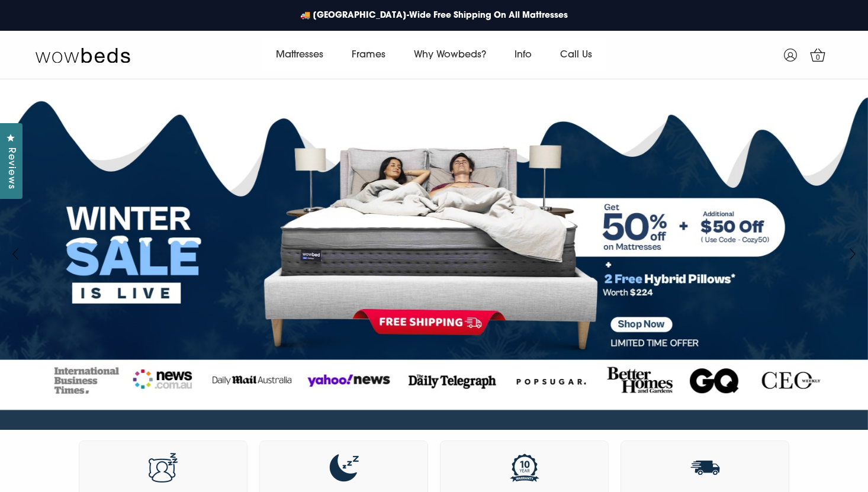  What do you see at coordinates (818, 58) in the screenshot?
I see `span: 0` at bounding box center [818, 58].